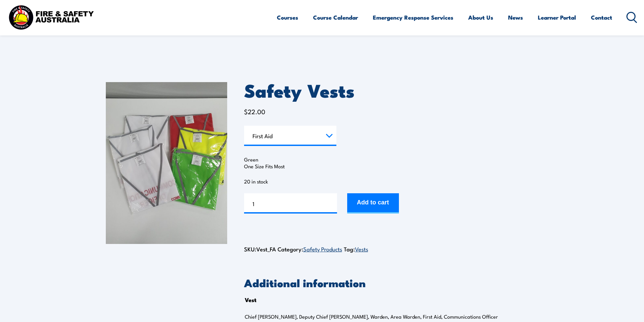 This screenshot has height=322, width=644. Describe the element at coordinates (255, 111) in the screenshot. I see `bdi: 22.00` at that location.